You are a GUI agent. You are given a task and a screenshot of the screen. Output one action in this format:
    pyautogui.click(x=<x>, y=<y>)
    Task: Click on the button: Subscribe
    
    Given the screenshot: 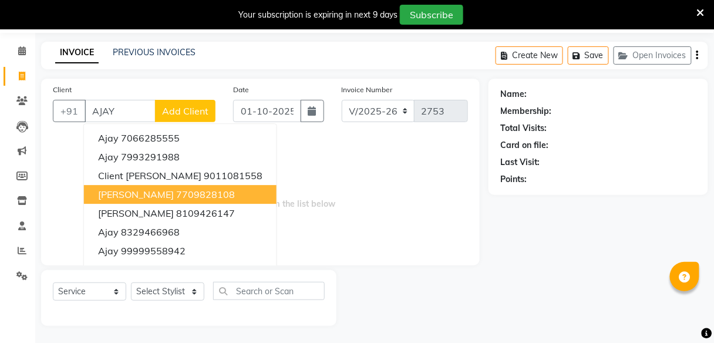 What is the action you would take?
    pyautogui.click(x=432, y=15)
    